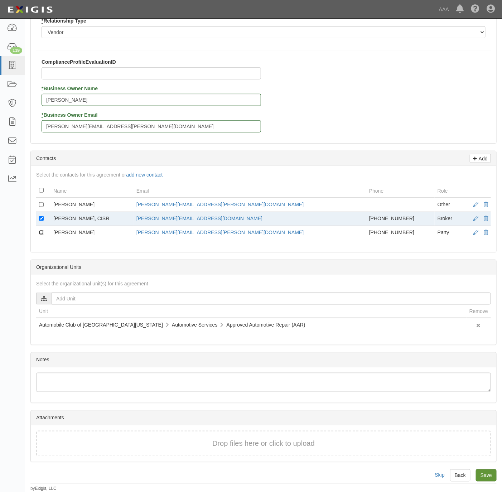  What do you see at coordinates (486, 475) in the screenshot?
I see `input: Save` at bounding box center [486, 475].